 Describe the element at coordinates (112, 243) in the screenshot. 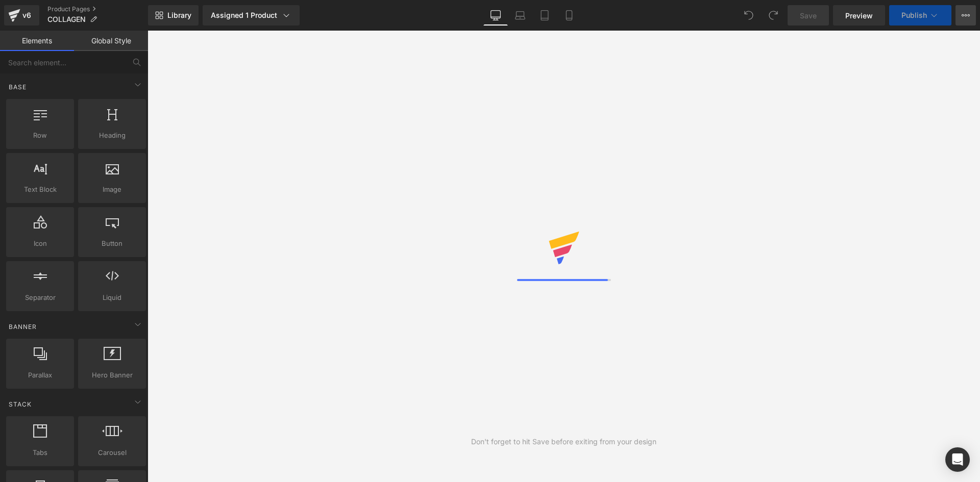

I see `span: Button` at that location.